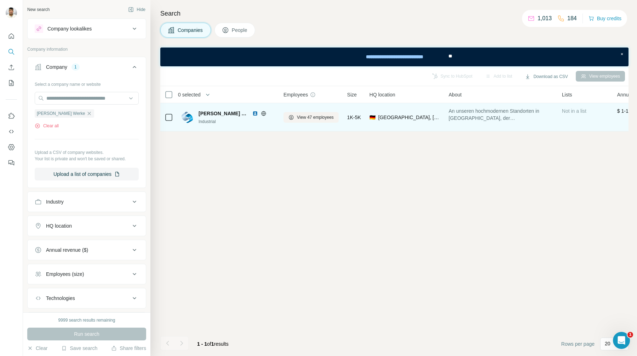  I want to click on button: Upload a list of companies, so click(87, 174).